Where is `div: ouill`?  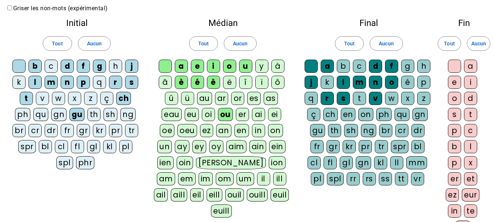 div: ouill is located at coordinates (257, 195).